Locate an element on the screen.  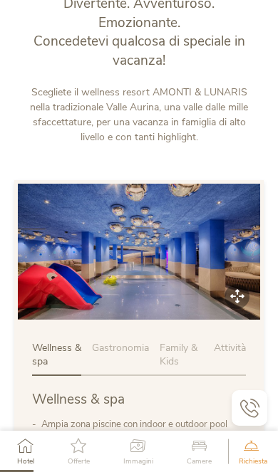
span: Gastronomia is located at coordinates (120, 348).